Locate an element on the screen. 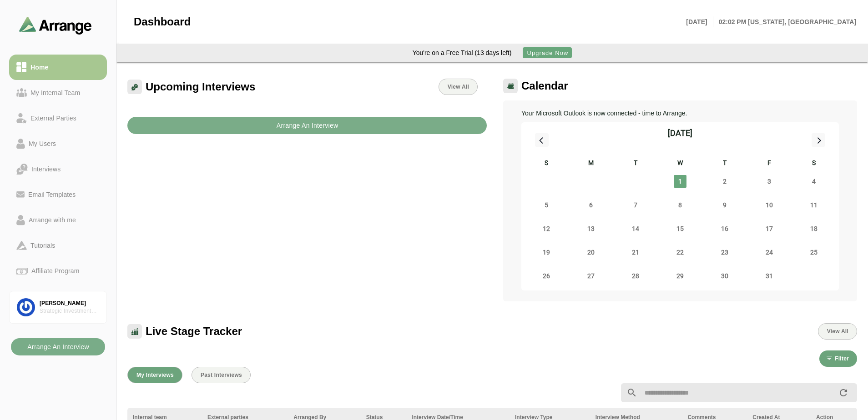  span: Dashboard is located at coordinates (162, 22).